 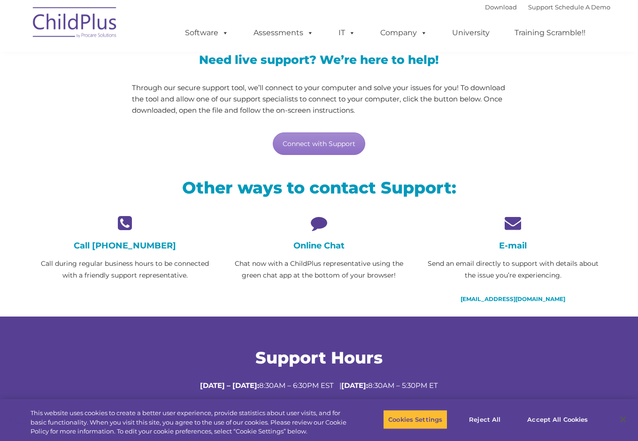 I want to click on div: This website uses cookies to create a better user experience, provide statistics about user visit..., so click(x=191, y=422).